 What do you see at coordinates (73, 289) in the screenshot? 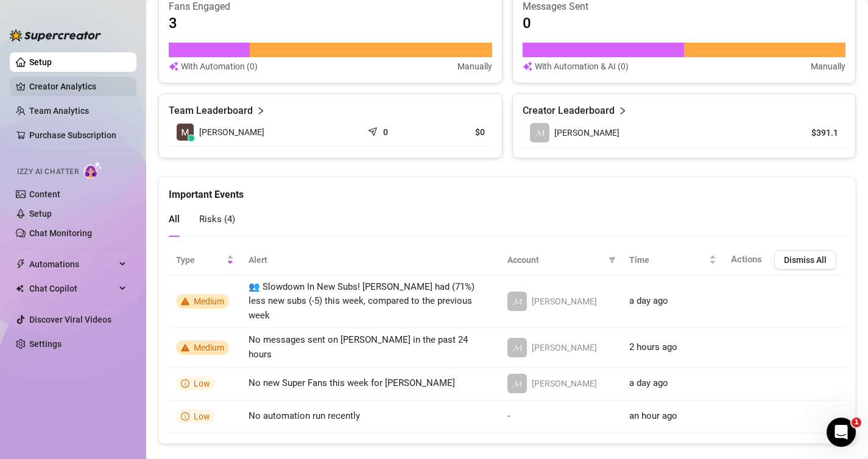
I see `span: Chat Copilot` at bounding box center [73, 289].